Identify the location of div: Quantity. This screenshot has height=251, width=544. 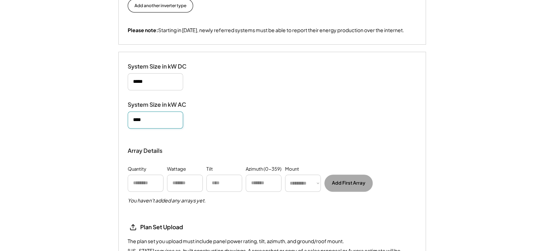
(137, 169).